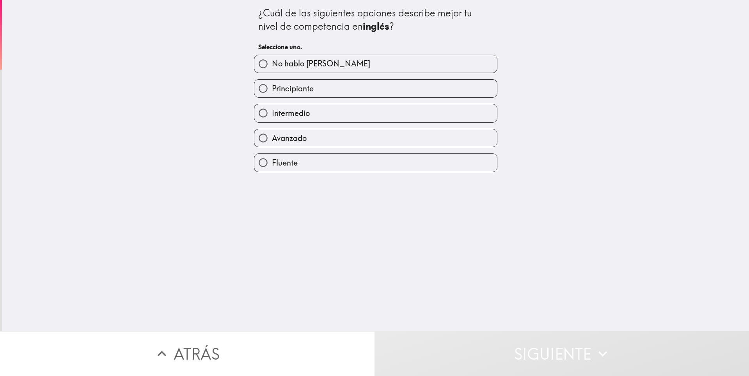 This screenshot has height=376, width=749. Describe the element at coordinates (376, 88) in the screenshot. I see `button: Principiante` at that location.